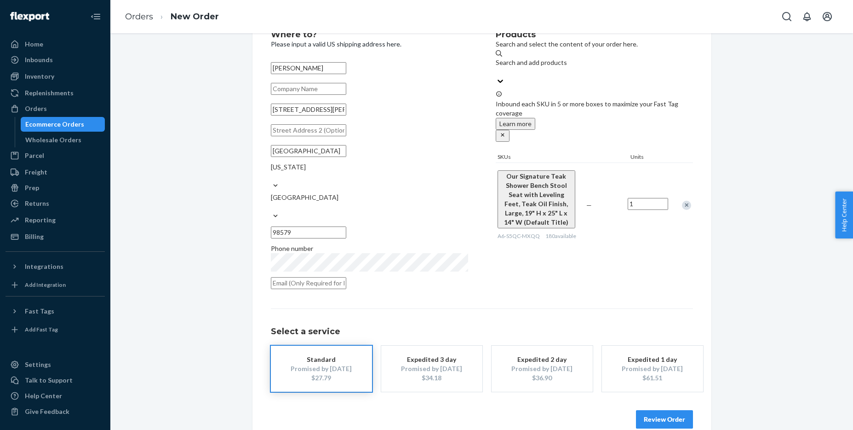 This screenshot has height=430, width=853. Describe the element at coordinates (58, 57) in the screenshot. I see `div: Domain Overview` at that location.